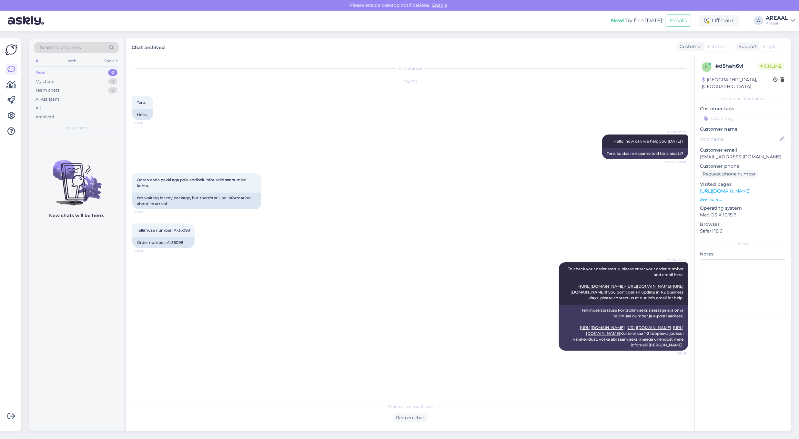 Image resolution: width=799 pixels, height=439 pixels. Describe the element at coordinates (743, 150) in the screenshot. I see `p: Customer email` at that location.